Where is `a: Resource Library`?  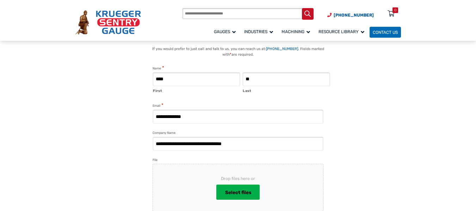
a: Resource Library is located at coordinates (343, 32).